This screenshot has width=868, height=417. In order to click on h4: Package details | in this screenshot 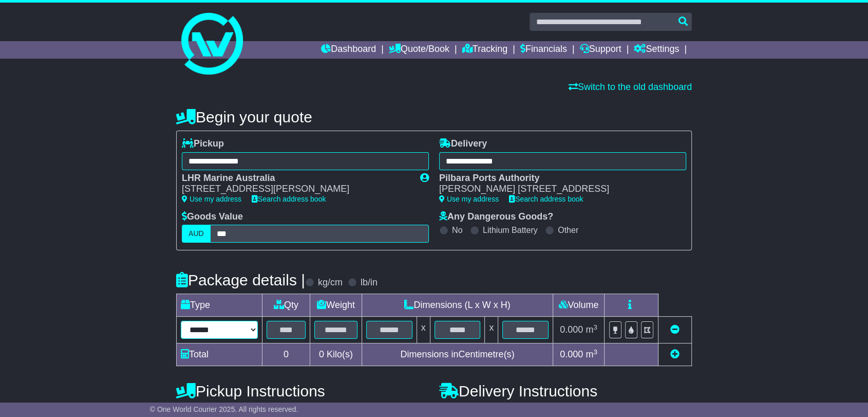, I will do `click(240, 279)`.